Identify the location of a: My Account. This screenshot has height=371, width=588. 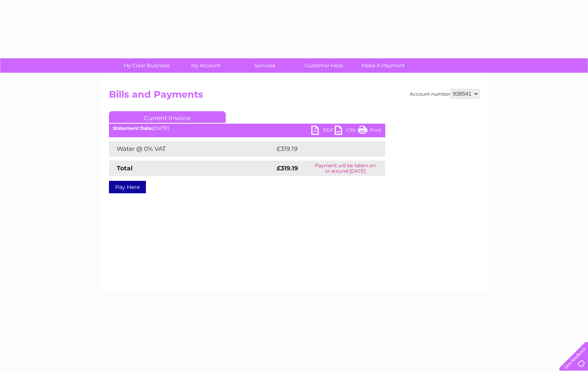
(206, 65).